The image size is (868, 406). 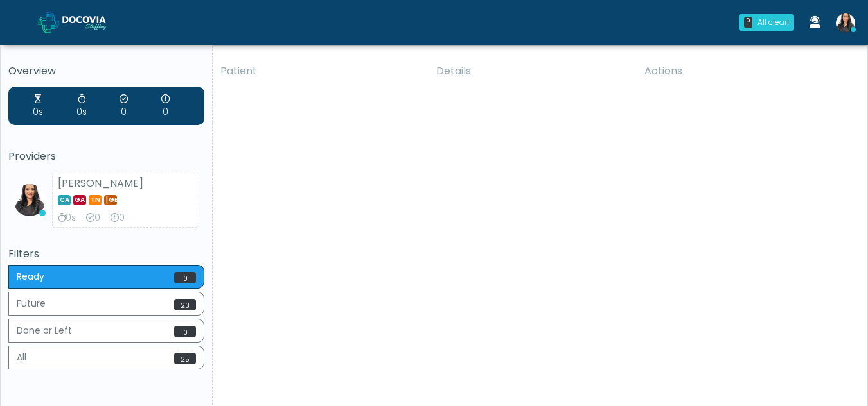 What do you see at coordinates (106, 304) in the screenshot?
I see `button: Future23` at bounding box center [106, 304].